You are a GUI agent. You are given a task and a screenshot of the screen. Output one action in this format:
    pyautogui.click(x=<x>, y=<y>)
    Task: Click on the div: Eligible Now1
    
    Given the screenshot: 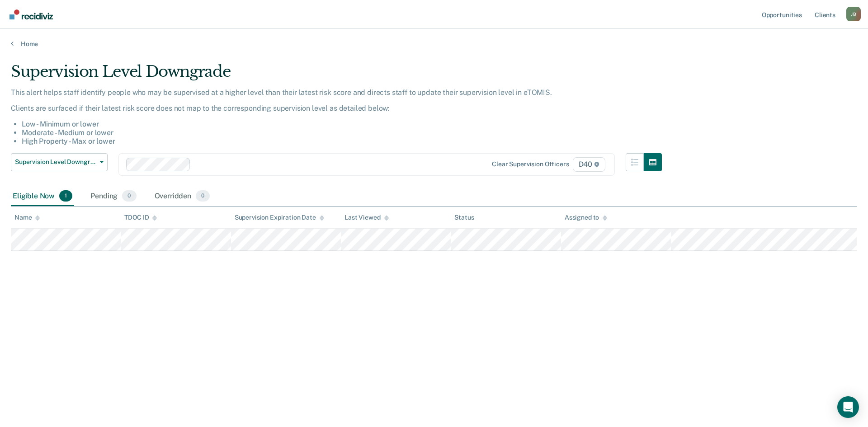 What is the action you would take?
    pyautogui.click(x=42, y=197)
    